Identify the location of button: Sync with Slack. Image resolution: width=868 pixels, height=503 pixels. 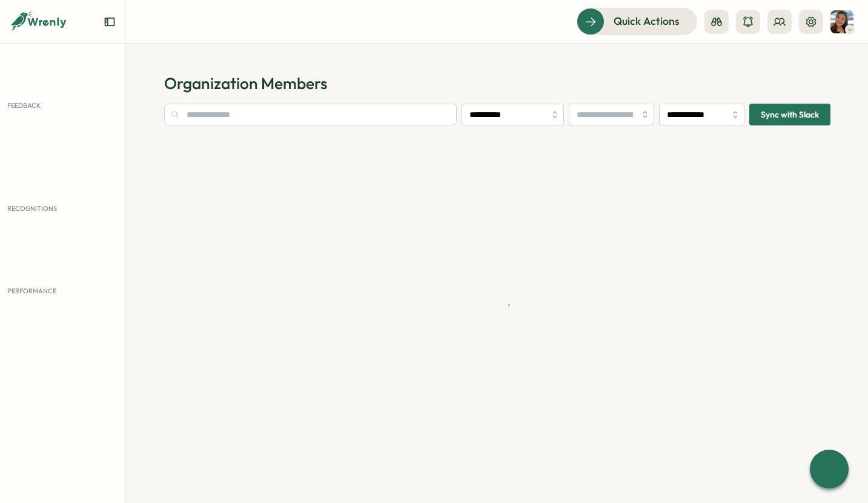
(790, 115).